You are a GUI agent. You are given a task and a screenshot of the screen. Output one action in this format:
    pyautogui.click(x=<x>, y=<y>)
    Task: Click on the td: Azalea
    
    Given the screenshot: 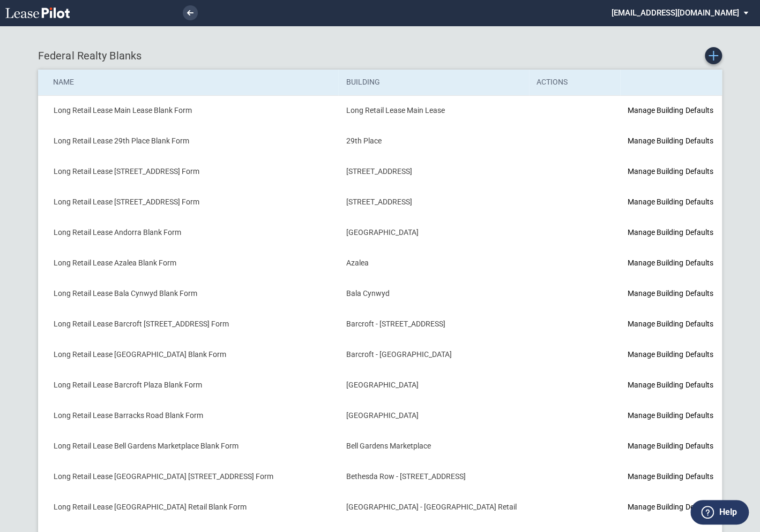 What is the action you would take?
    pyautogui.click(x=433, y=262)
    